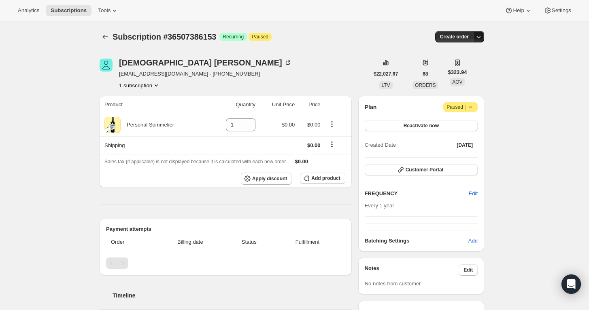 The height and width of the screenshot is (310, 589). What do you see at coordinates (270, 179) in the screenshot?
I see `span: Apply discount` at bounding box center [270, 179].